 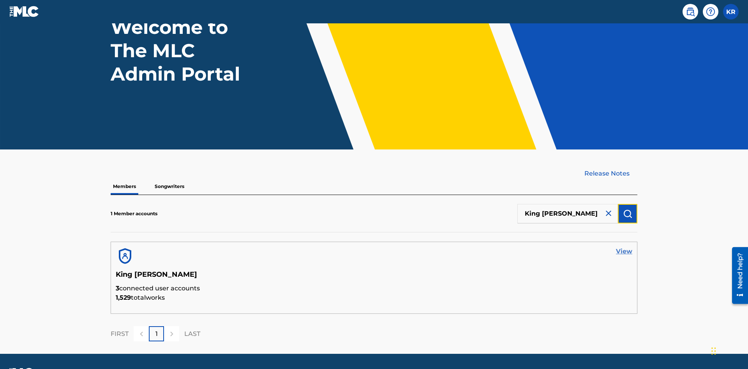 What do you see at coordinates (125, 256) in the screenshot?
I see `img: account` at bounding box center [125, 256].